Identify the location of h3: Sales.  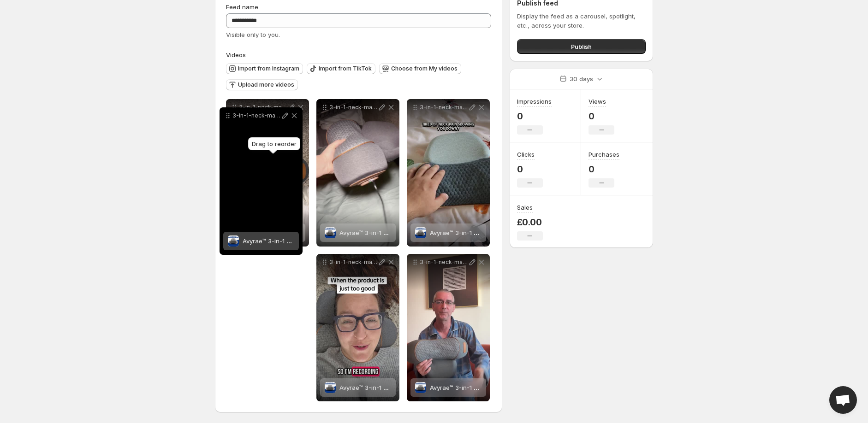
(525, 208).